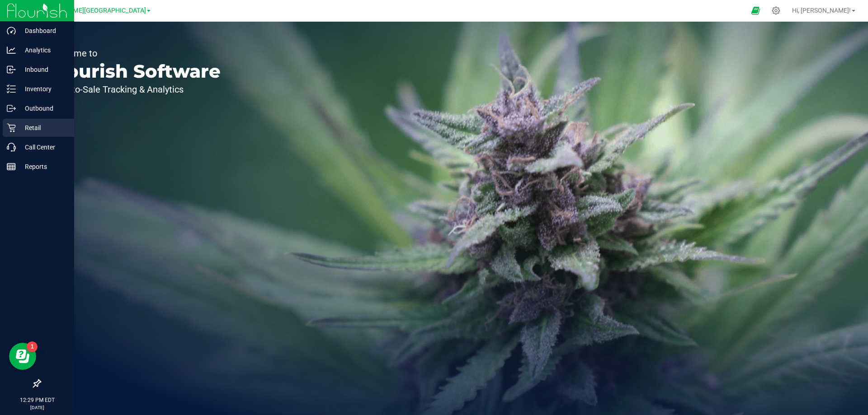  Describe the element at coordinates (43, 128) in the screenshot. I see `p: Retail` at that location.